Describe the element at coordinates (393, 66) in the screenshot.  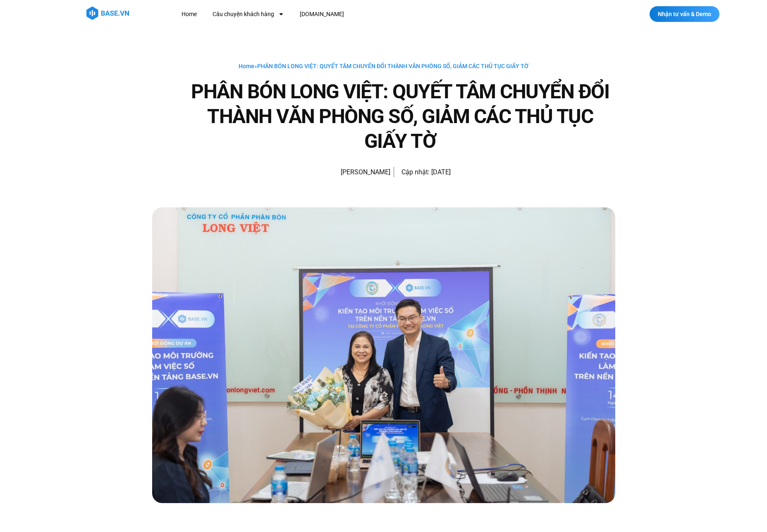
I see `span: PHÂN BÓN LONG VIỆT: QUYẾT TÂM CHUYỂN ĐỔI THÀNH VĂN PHÒNG SỐ, GIẢM CÁC THỦ TỤC GIẤY TỜ` at that location.